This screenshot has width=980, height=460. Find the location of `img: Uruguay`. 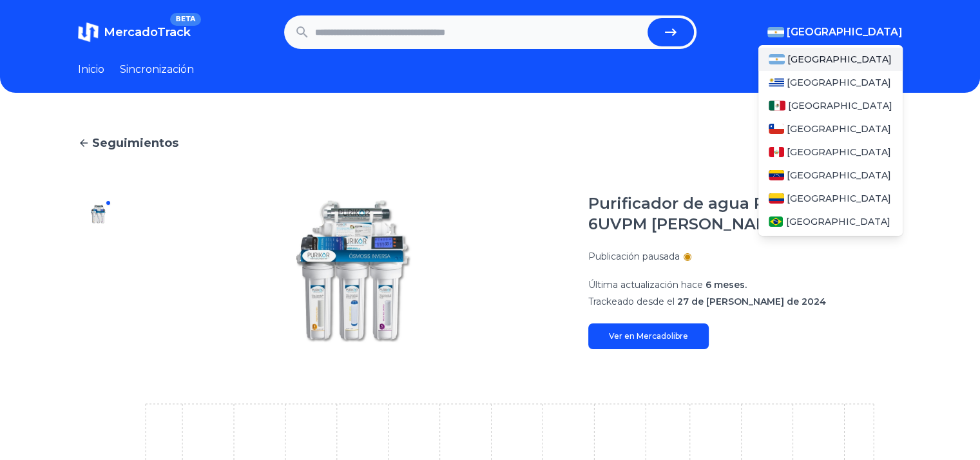

img: Uruguay is located at coordinates (777, 82).